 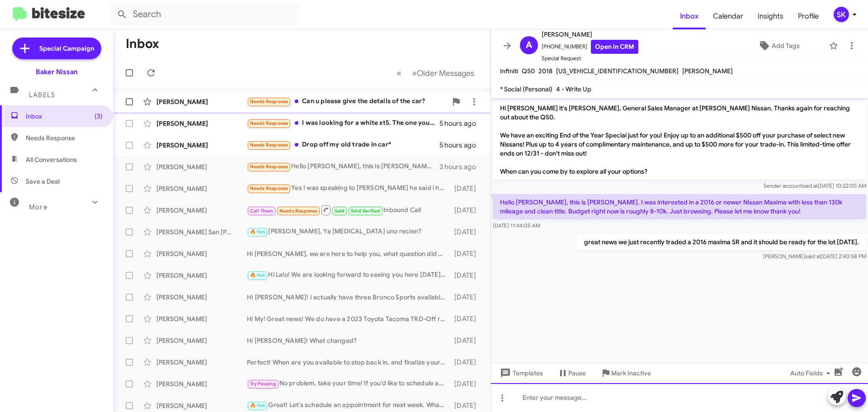 What do you see at coordinates (777, 45) in the screenshot?
I see `button: Add Tags` at bounding box center [777, 45].